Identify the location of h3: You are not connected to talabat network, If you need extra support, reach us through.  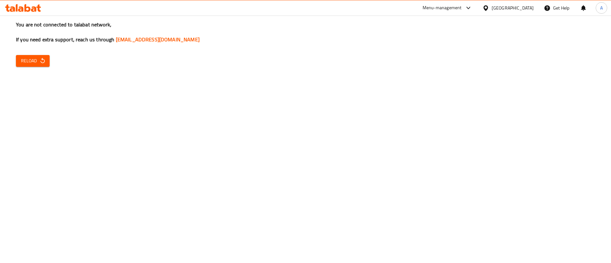
(305, 32).